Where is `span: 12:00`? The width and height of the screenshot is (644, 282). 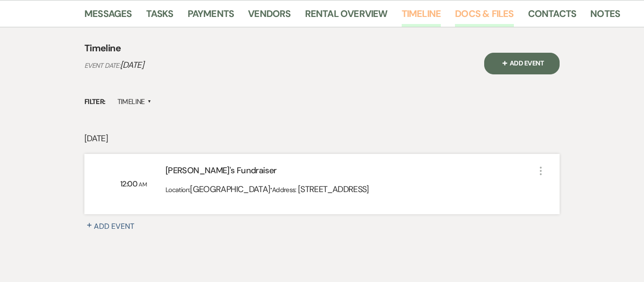
span: 12:00 is located at coordinates (129, 183).